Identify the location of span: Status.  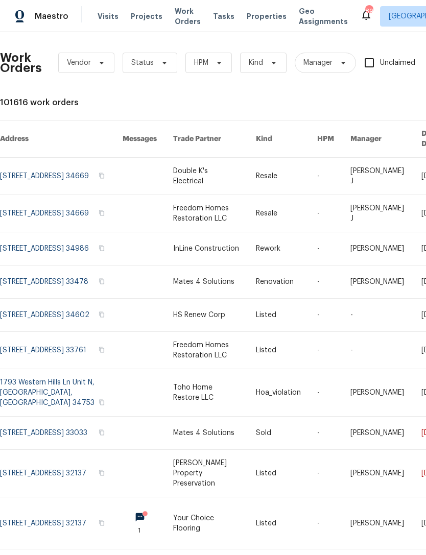
(142, 63).